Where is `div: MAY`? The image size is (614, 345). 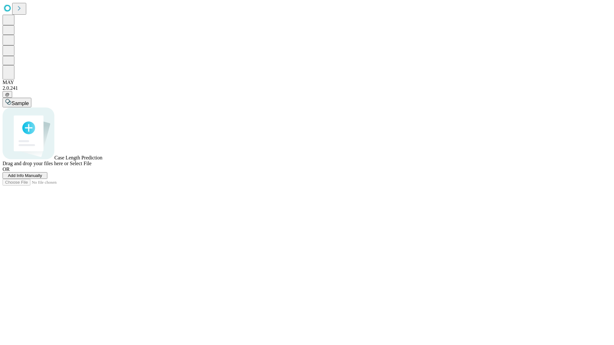
div: MAY is located at coordinates (307, 82).